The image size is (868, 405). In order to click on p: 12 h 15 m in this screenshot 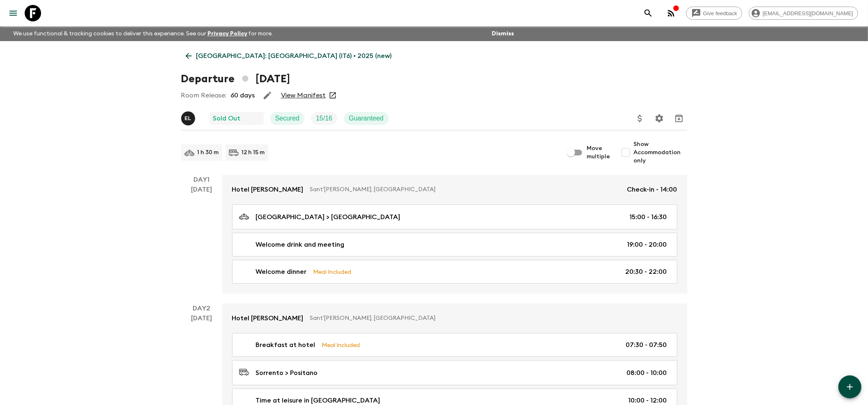, I will do `click(254, 153)`.